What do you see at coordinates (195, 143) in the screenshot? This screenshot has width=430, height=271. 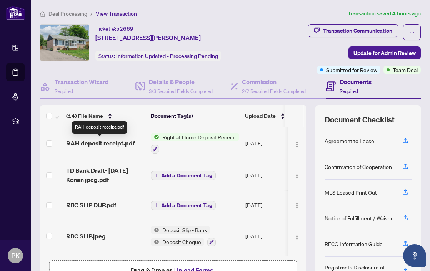 I see `button: Status IconRight at Home Deposit Receipt` at bounding box center [195, 143].